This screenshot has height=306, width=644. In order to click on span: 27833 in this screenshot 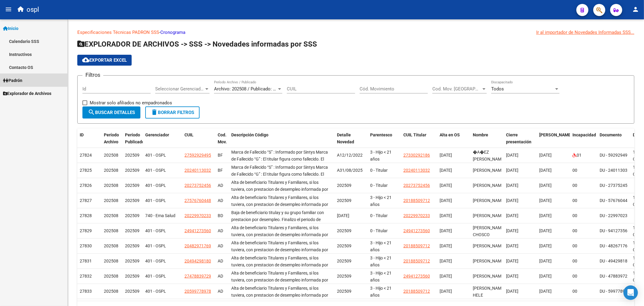, I will do `click(86, 291)`.